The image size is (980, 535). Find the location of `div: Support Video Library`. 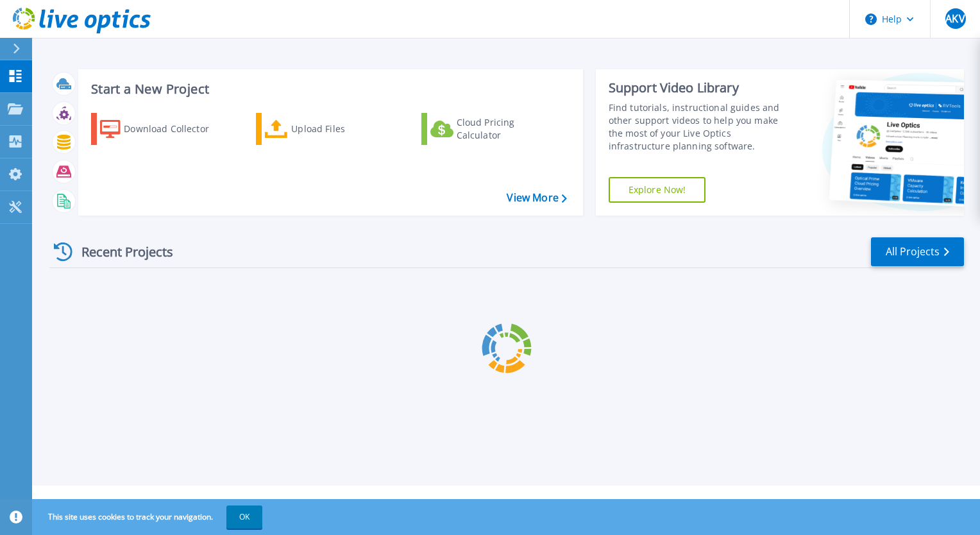

div: Support Video Library is located at coordinates (701, 88).